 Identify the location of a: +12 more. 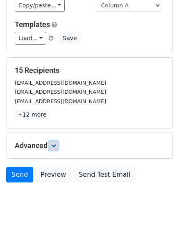
(32, 115).